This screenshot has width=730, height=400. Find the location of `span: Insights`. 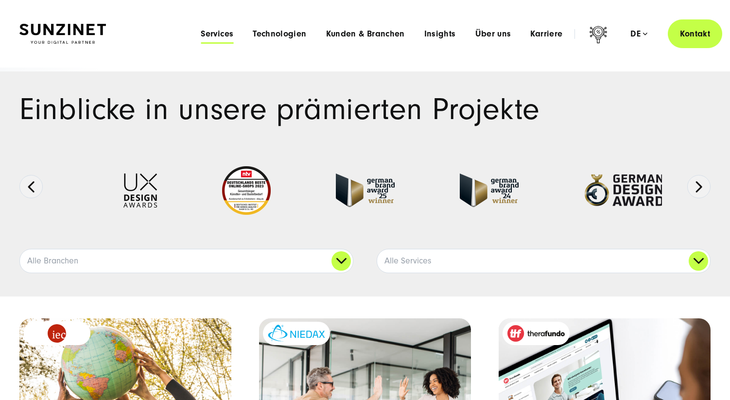

span: Insights is located at coordinates (440, 34).